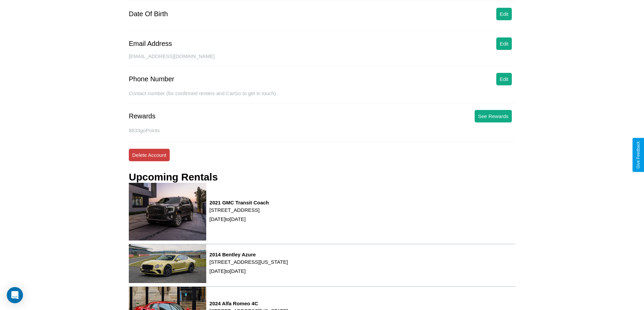 The image size is (644, 310). What do you see at coordinates (149, 155) in the screenshot?
I see `button: Delete Account` at bounding box center [149, 155].